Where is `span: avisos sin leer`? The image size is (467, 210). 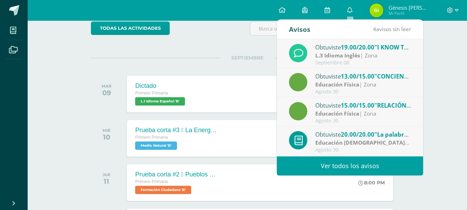 span: avisos sin leer is located at coordinates (392, 29).